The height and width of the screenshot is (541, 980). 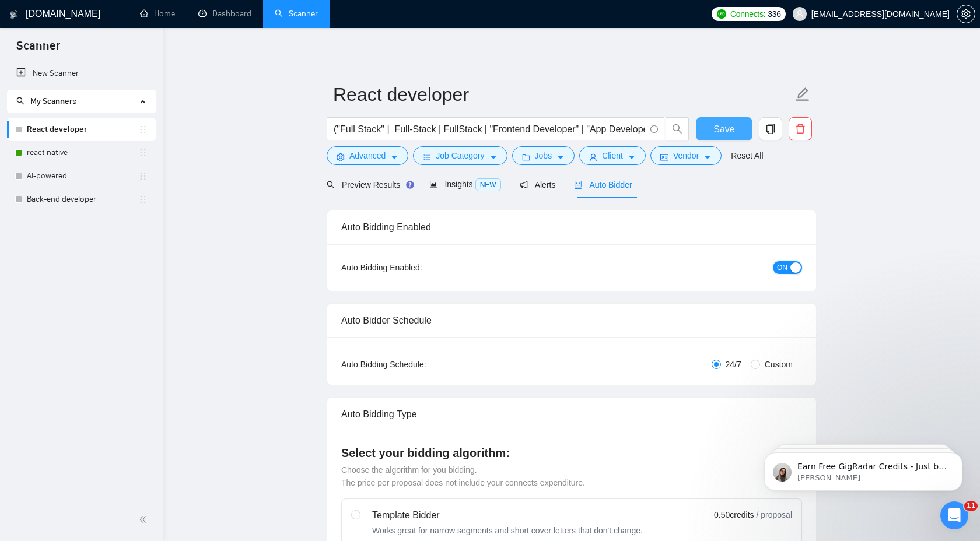 What do you see at coordinates (774, 515) in the screenshot?
I see `span: / proposal` at bounding box center [774, 515].